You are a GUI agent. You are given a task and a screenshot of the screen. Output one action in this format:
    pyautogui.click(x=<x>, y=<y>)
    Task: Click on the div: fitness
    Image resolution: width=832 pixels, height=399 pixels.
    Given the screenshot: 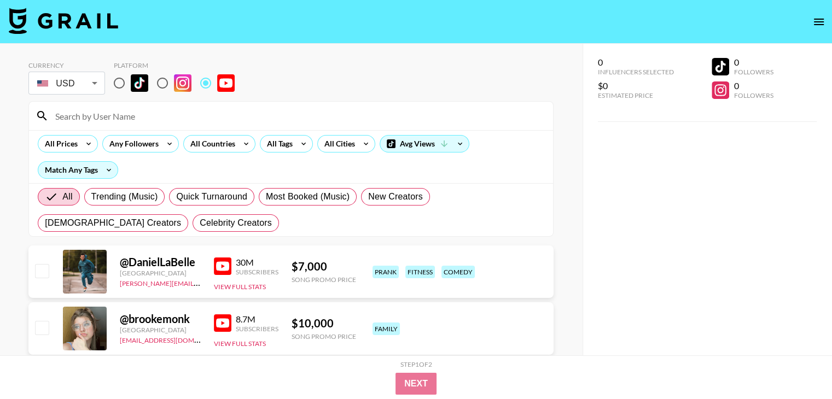 What is the action you would take?
    pyautogui.click(x=420, y=272)
    